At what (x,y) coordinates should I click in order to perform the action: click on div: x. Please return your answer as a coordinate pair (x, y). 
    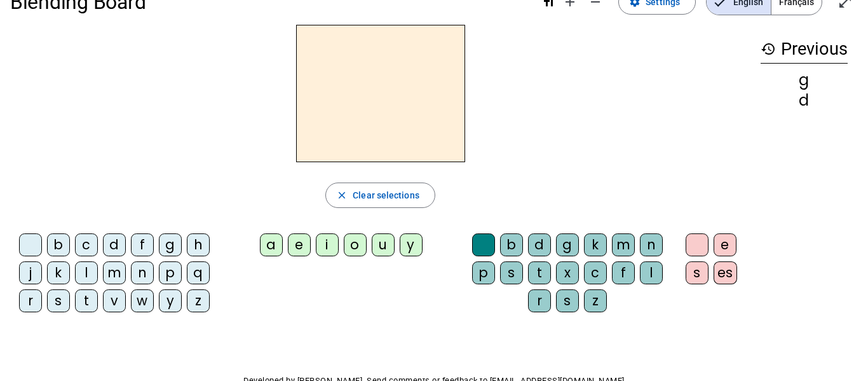
    Looking at the image, I should click on (568, 273).